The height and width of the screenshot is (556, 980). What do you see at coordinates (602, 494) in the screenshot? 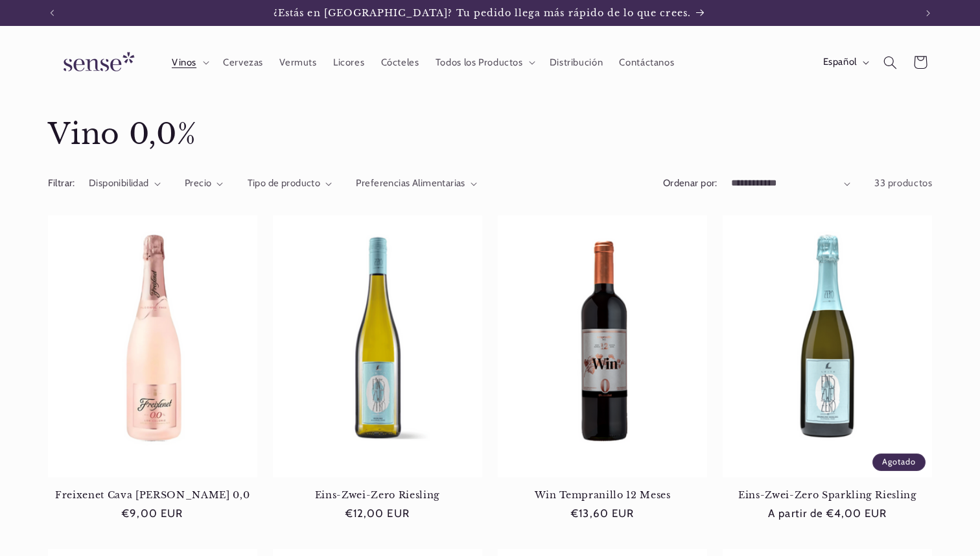
I see `a: Win Tempranillo 12 Meses` at bounding box center [602, 494].